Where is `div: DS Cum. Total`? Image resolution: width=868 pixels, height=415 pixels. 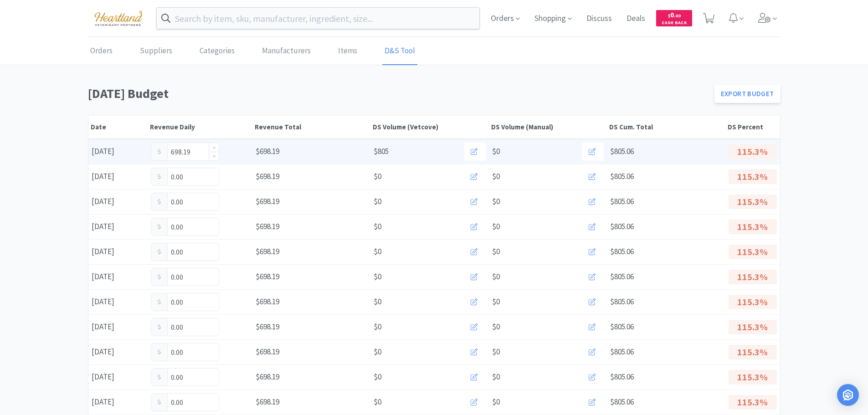 div: DS Cum. Total is located at coordinates (666, 126).